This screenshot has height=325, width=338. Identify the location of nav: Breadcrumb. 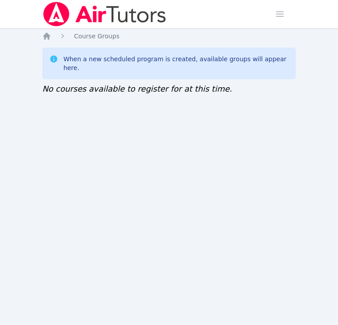
(169, 36).